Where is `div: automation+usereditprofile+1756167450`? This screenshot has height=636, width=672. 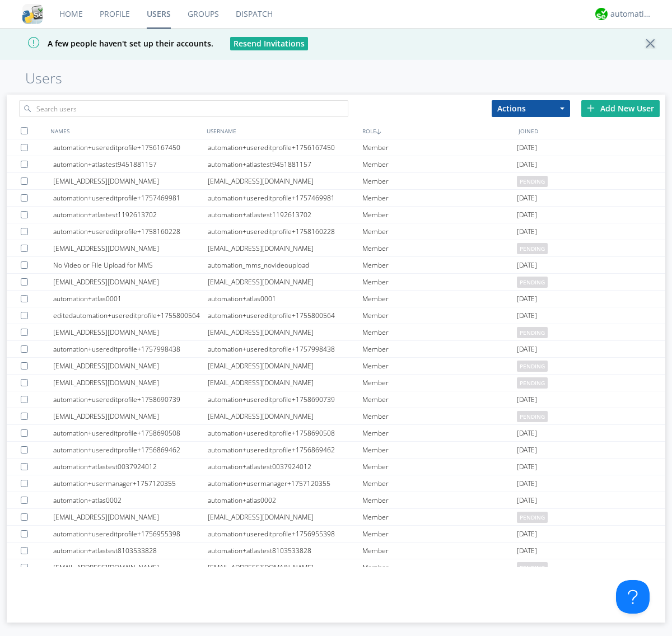 div: automation+usereditprofile+1756167450 is located at coordinates (285, 147).